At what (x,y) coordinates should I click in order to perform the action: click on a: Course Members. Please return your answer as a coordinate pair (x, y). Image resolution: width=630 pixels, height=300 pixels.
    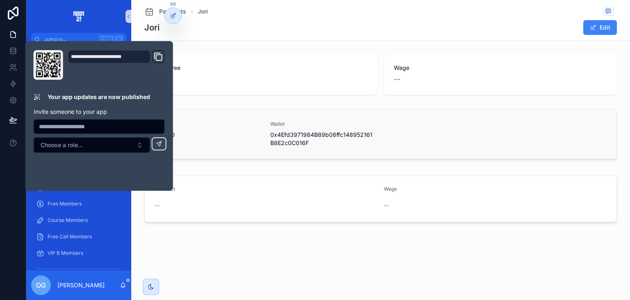
    Looking at the image, I should click on (79, 220).